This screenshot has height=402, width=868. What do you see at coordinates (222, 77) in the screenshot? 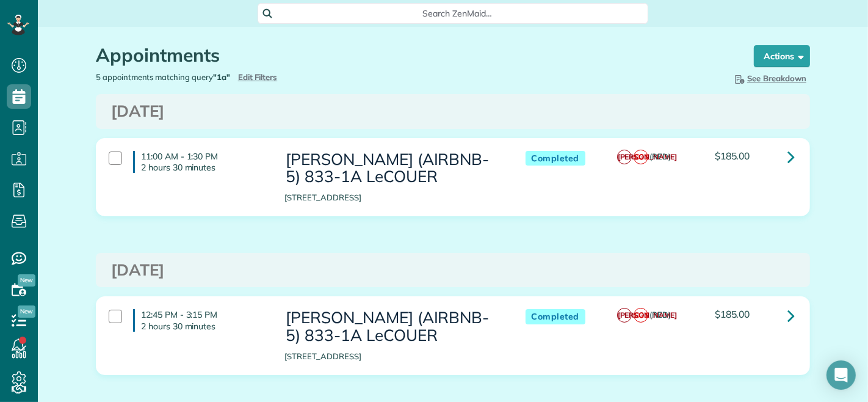
I see `strong: "1a"` at bounding box center [222, 77].